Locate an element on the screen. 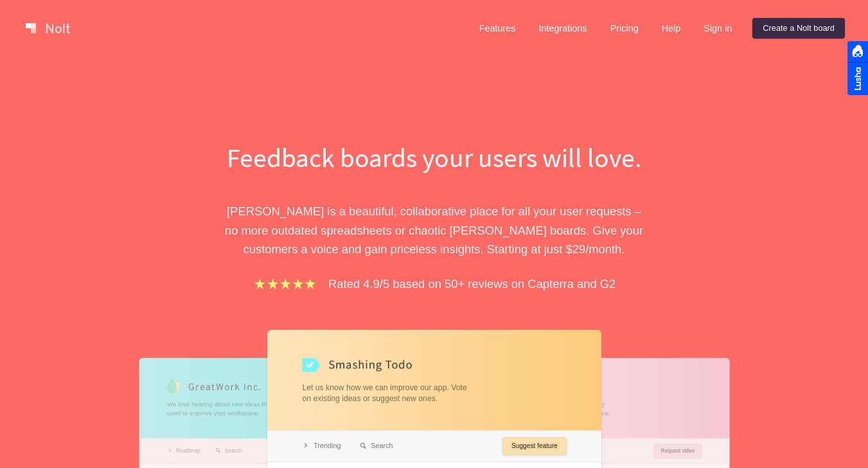 The image size is (868, 468). p: Rated 4.9/5 based on 50+ reviews on Capterra and G2 is located at coordinates (472, 284).